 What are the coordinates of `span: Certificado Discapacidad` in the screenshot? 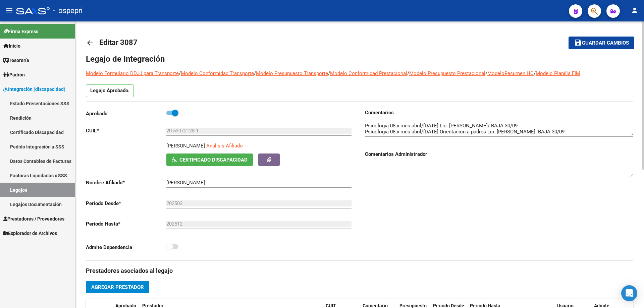 It's located at (213, 159).